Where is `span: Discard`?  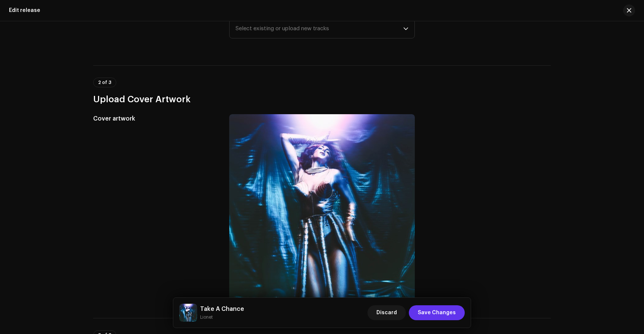
span: Discard is located at coordinates (386, 313).